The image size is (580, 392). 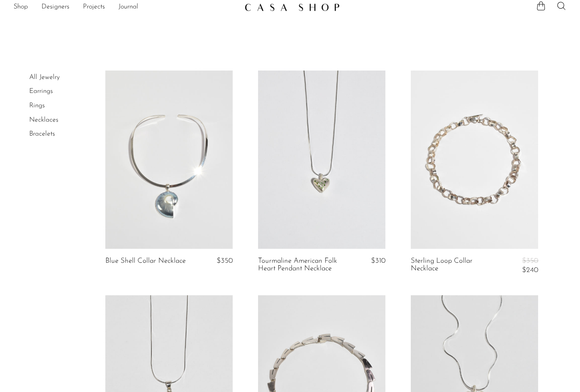 What do you see at coordinates (21, 7) in the screenshot?
I see `a: Shop` at bounding box center [21, 7].